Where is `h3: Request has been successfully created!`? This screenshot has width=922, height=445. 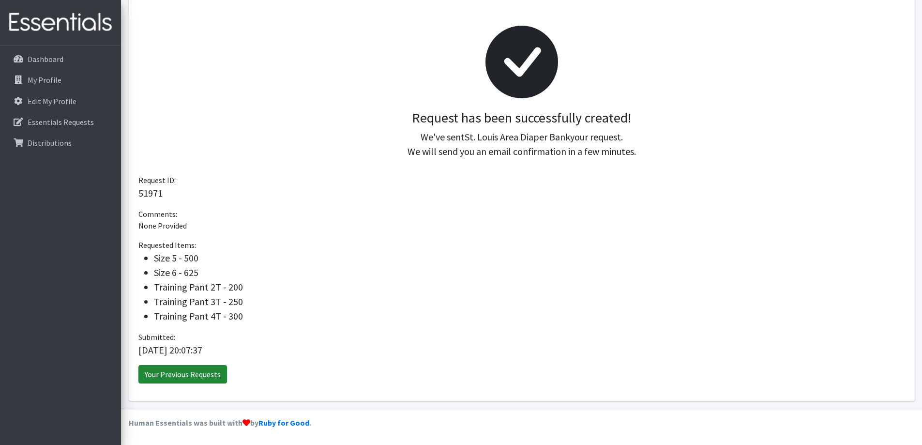
h3: Request has been successfully created! is located at coordinates (522, 118).